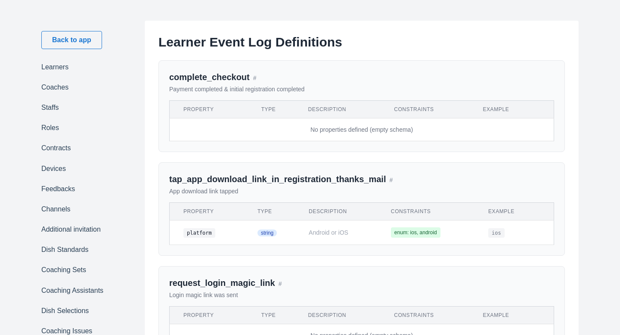 The height and width of the screenshot is (335, 620). Describe the element at coordinates (79, 250) in the screenshot. I see `a: Dish Standards` at that location.